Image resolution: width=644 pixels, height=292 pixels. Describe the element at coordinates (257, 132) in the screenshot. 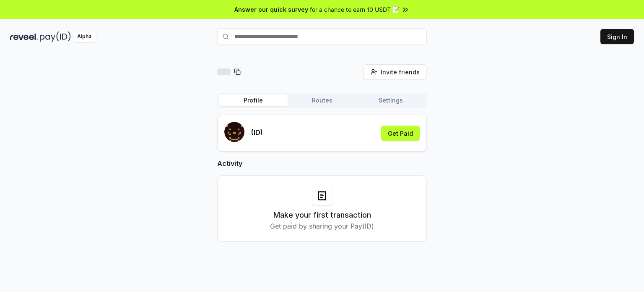

I see `p: (ID)` at that location.